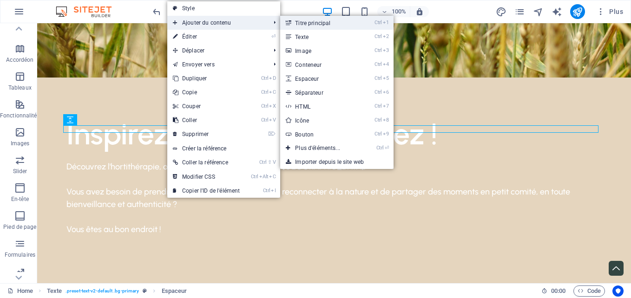 The width and height of the screenshot is (631, 298). What do you see at coordinates (589, 291) in the screenshot?
I see `span: Code` at bounding box center [589, 291].